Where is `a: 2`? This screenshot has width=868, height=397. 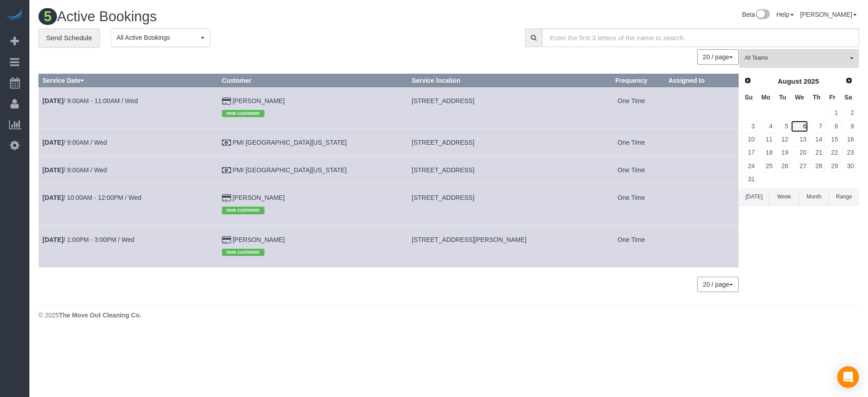
a: 2 is located at coordinates (848, 113).